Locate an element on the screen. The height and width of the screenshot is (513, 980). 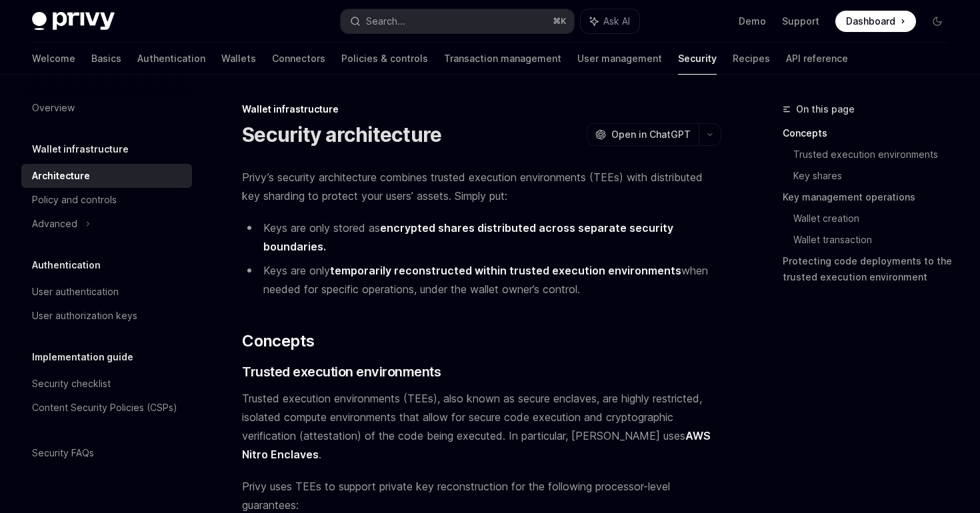
a: Dashboard is located at coordinates (876, 21).